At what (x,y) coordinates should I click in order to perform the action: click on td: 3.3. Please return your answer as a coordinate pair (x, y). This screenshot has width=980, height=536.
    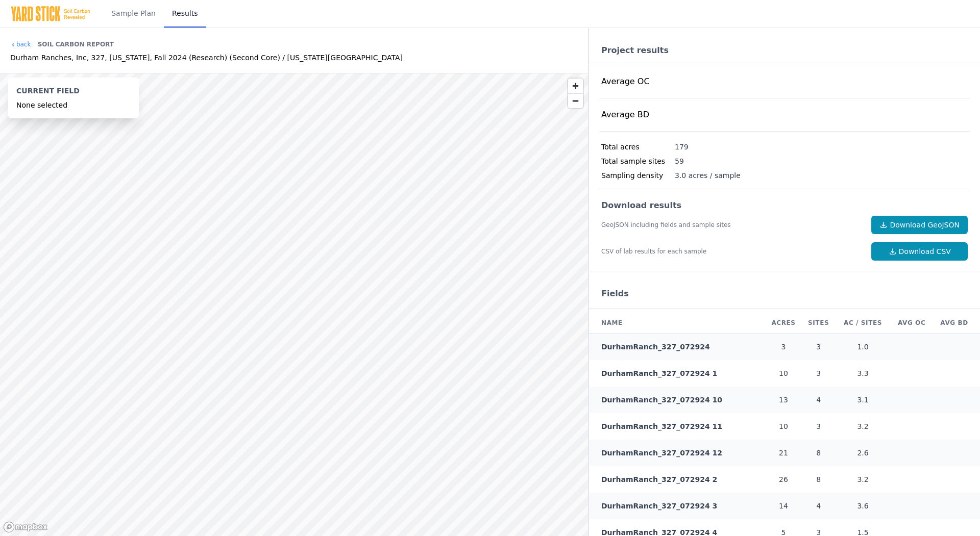
    Looking at the image, I should click on (862, 373).